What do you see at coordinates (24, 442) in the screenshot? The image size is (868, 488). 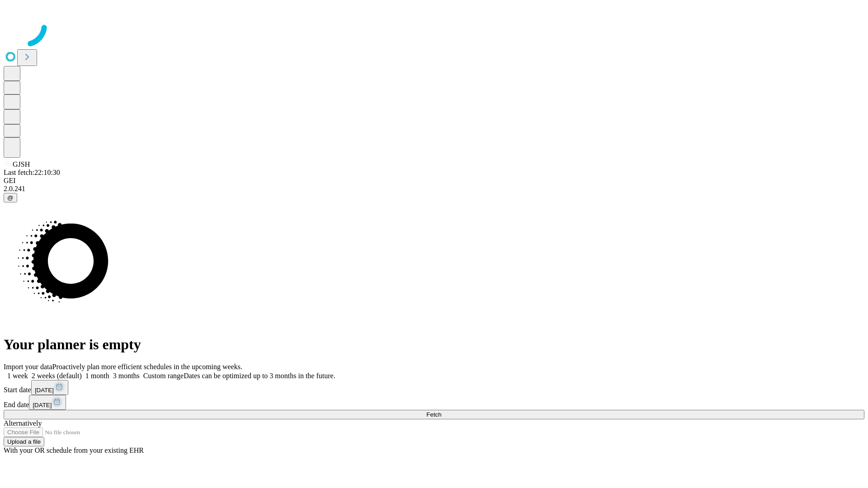 I see `button: Upload a file` at bounding box center [24, 442].